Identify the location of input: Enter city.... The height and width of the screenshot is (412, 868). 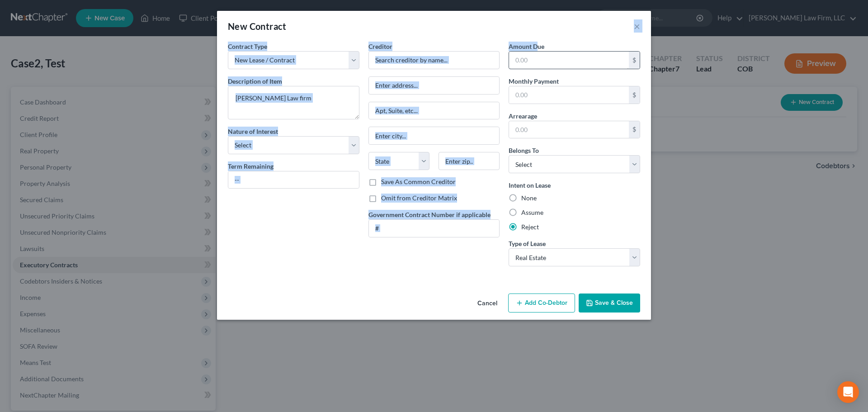
(434, 136).